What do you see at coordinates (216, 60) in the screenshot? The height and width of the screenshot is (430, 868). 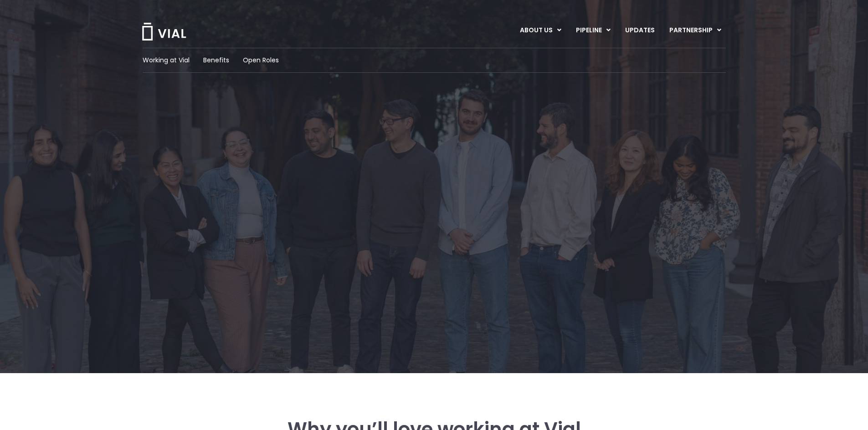 I see `span: Benefits` at bounding box center [216, 60].